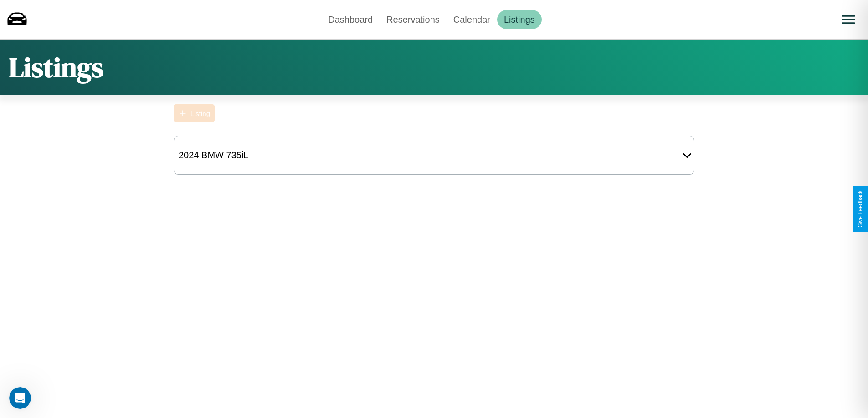 The height and width of the screenshot is (418, 868). Describe the element at coordinates (471, 19) in the screenshot. I see `a: Calendar` at that location.